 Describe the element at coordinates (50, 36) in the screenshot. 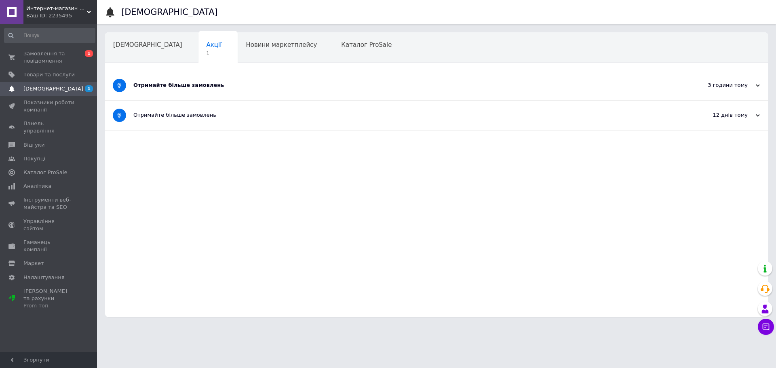

I see `input: Пошук` at that location.